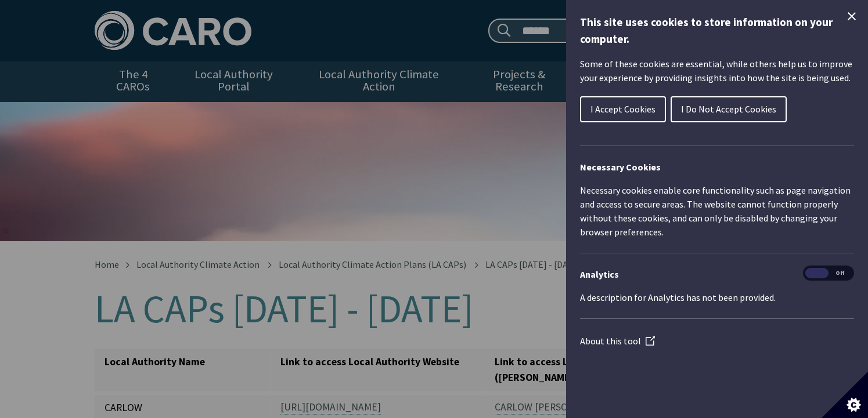 This screenshot has height=418, width=868. What do you see at coordinates (840, 273) in the screenshot?
I see `span: Off` at bounding box center [840, 273].